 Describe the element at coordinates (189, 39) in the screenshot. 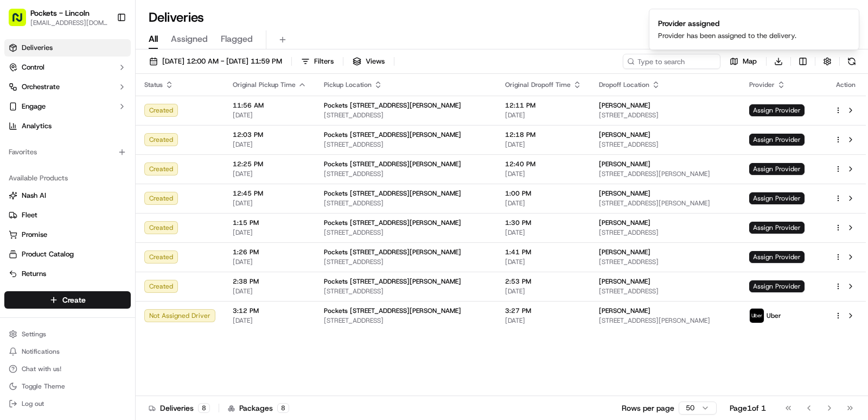

I see `span: Assigned` at that location.